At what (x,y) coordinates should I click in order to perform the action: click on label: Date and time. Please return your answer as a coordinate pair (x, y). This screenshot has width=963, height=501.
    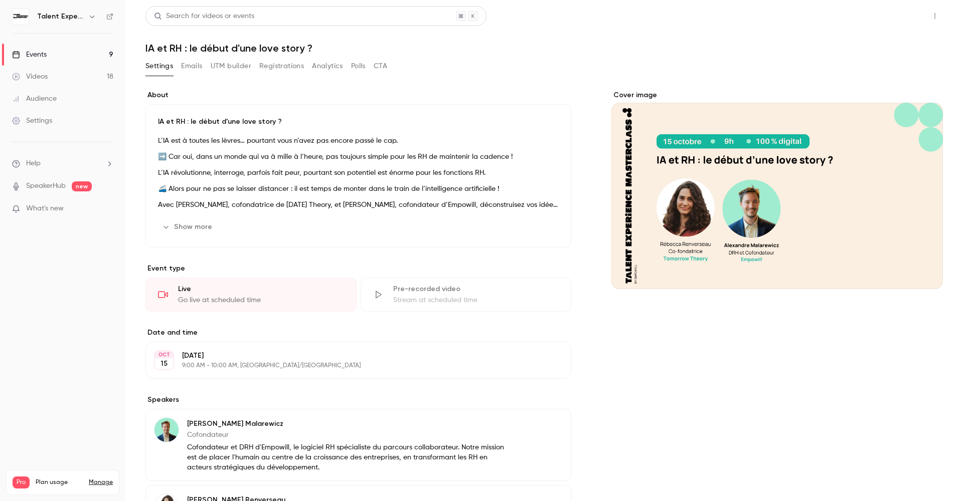
    Looking at the image, I should click on (358, 333).